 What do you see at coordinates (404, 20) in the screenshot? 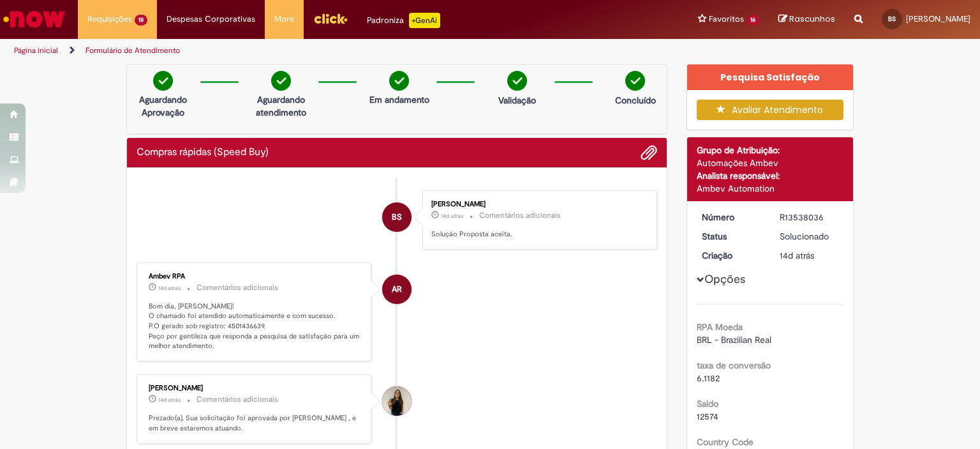
I see `div: Padroniza` at bounding box center [404, 20].